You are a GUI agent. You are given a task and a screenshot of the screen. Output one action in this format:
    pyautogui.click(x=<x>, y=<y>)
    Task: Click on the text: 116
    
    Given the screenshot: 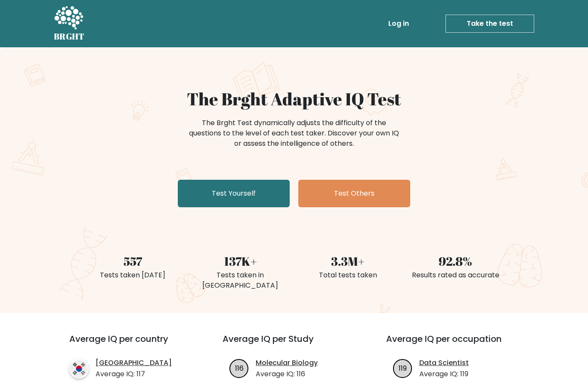 What is the action you would take?
    pyautogui.click(x=239, y=368)
    